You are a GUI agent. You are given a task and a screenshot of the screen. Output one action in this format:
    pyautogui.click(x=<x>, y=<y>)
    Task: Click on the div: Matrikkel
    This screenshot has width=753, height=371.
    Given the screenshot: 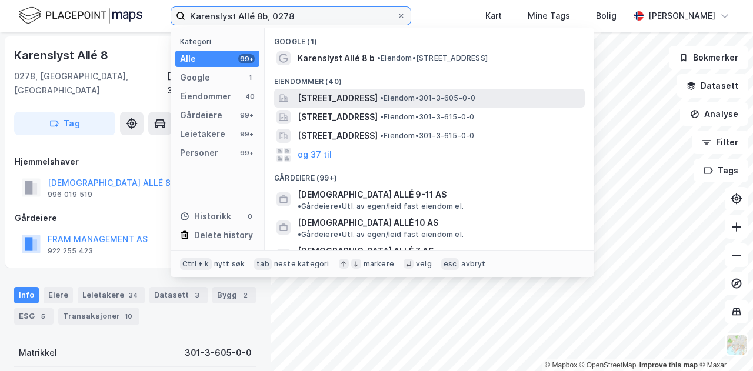 What is the action you would take?
    pyautogui.click(x=38, y=353)
    